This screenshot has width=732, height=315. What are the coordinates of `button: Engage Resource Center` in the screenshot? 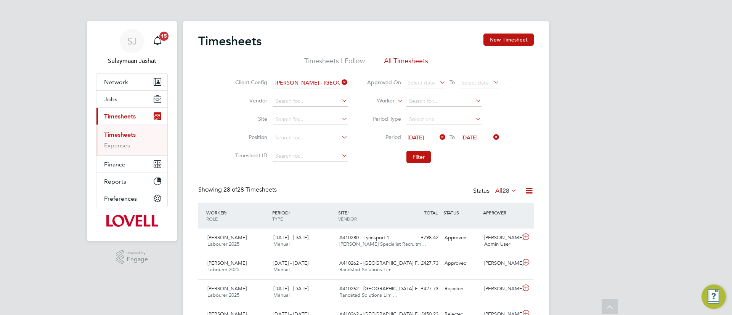 It's located at (714, 297).